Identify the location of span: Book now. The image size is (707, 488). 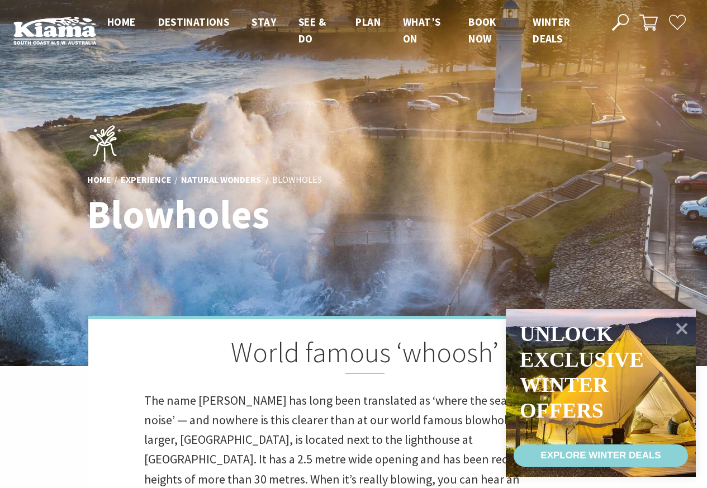
(483, 30).